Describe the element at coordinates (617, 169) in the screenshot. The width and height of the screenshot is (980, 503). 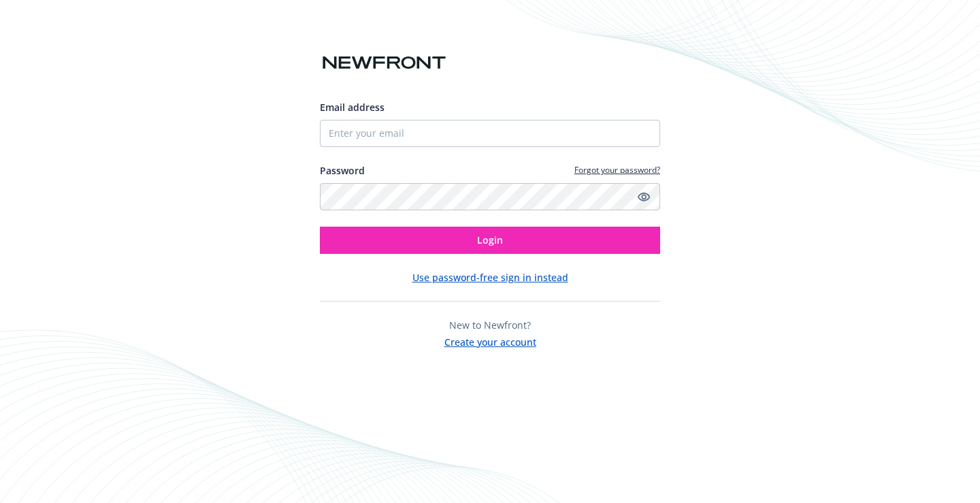
I see `a: Forgot your password?` at that location.